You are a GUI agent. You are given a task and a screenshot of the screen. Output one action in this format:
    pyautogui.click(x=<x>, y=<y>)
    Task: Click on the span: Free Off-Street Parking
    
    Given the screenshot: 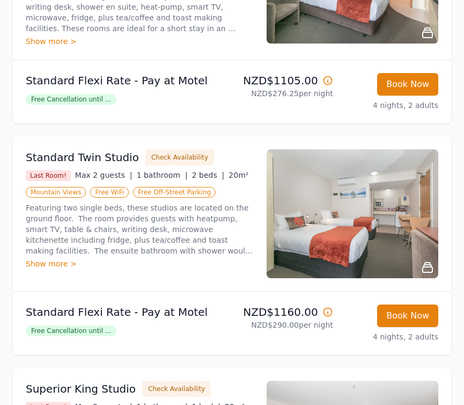 What is the action you would take?
    pyautogui.click(x=174, y=192)
    